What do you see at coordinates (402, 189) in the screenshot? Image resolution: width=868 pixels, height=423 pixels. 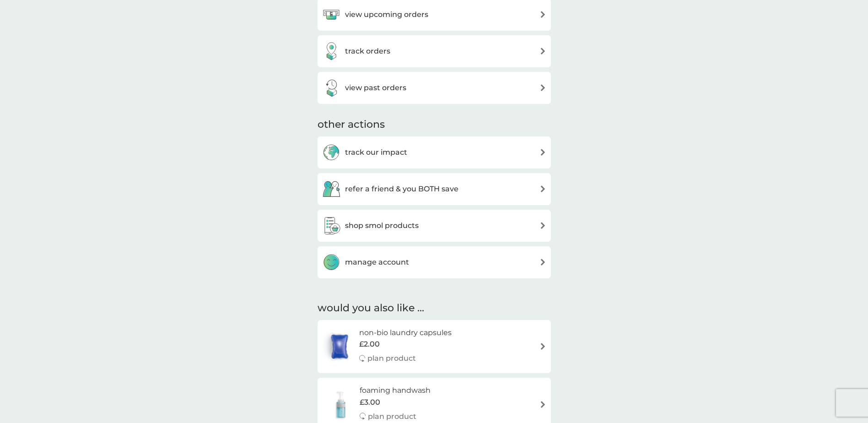 I see `h3: refer a friend & you BOTH save` at bounding box center [402, 189].